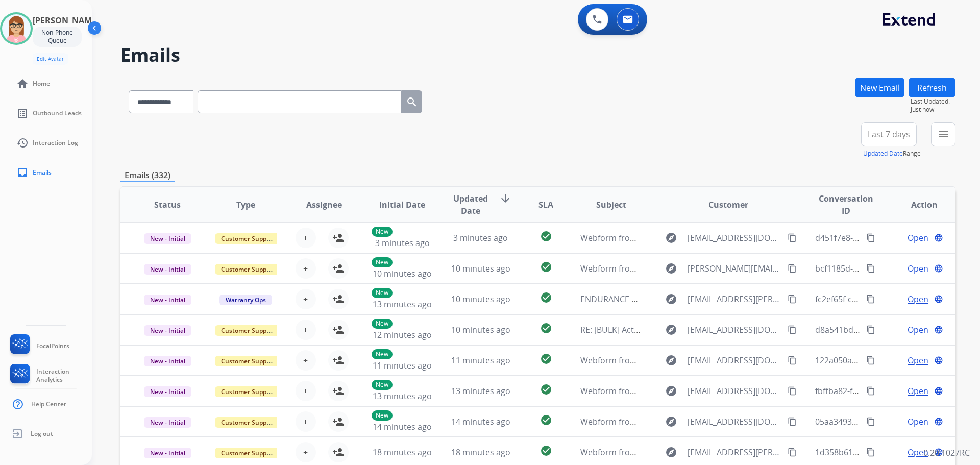 This screenshot has width=980, height=465. What do you see at coordinates (890, 299) in the screenshot?
I see `span: fc2ef65f-c96d-4a74-b96c-26e99ace26e4` at bounding box center [890, 299].